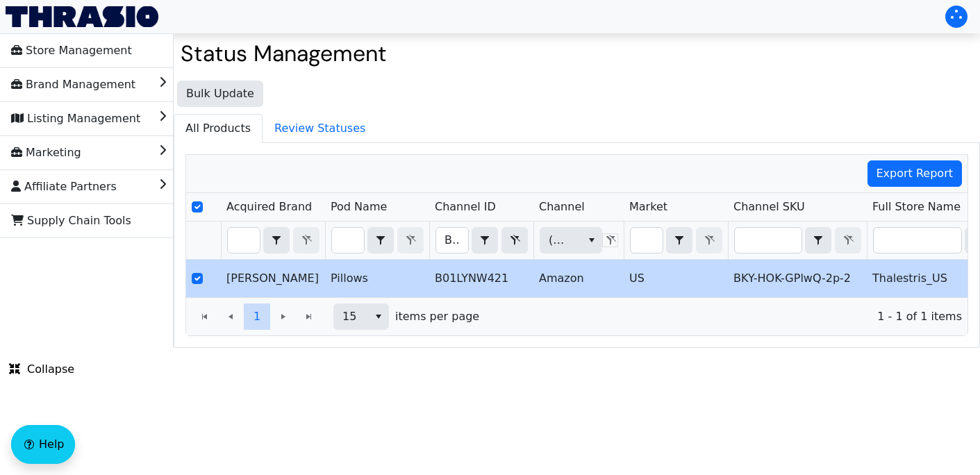  What do you see at coordinates (798, 278) in the screenshot?
I see `td: BKY-HOK-GPlwQ-2p-2` at bounding box center [798, 278].